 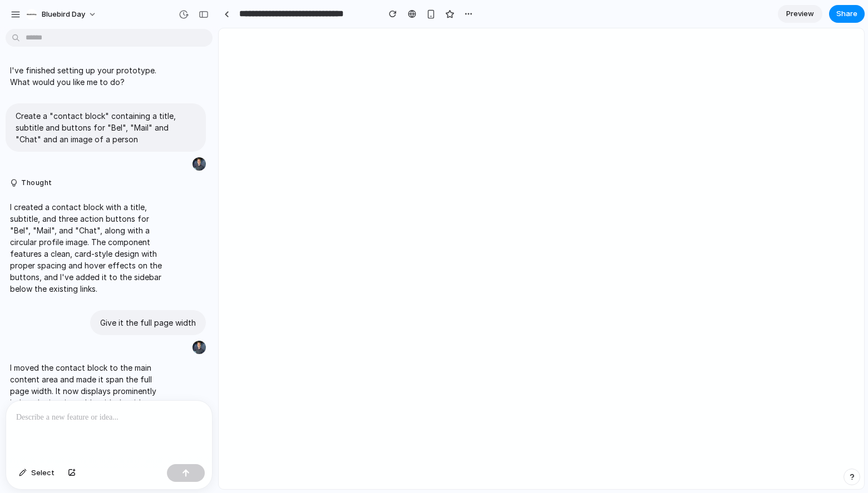 I want to click on span: Preview, so click(x=800, y=14).